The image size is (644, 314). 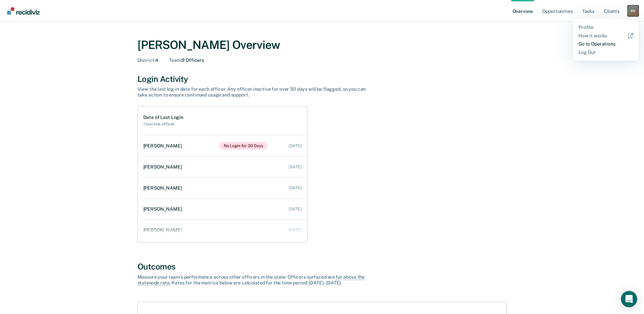 I want to click on div: R S, so click(x=633, y=11).